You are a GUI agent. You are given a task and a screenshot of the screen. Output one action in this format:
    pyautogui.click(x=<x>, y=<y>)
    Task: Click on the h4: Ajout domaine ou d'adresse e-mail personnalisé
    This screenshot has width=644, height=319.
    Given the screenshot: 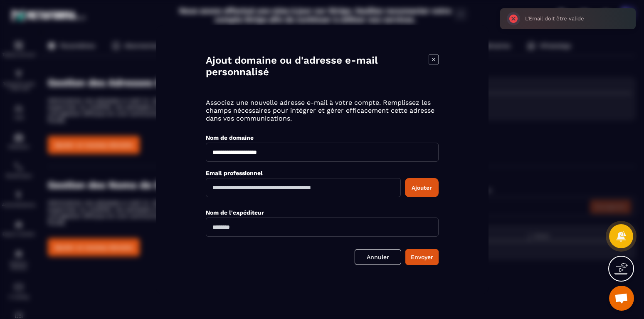 What is the action you would take?
    pyautogui.click(x=317, y=66)
    